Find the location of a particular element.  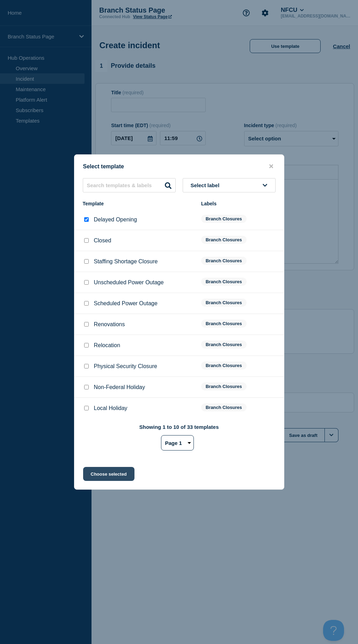

input: Scheduled Power Outage checkbox is located at coordinates (86, 303).